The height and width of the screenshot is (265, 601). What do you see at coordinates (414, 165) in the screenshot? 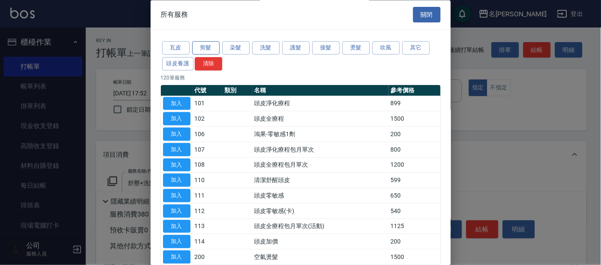
I see `td: 1200` at bounding box center [414, 165].